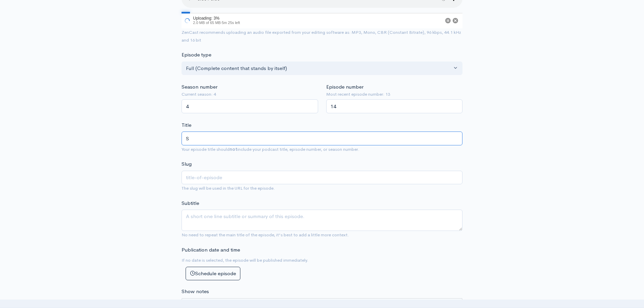  I want to click on button: Pause, so click(448, 21).